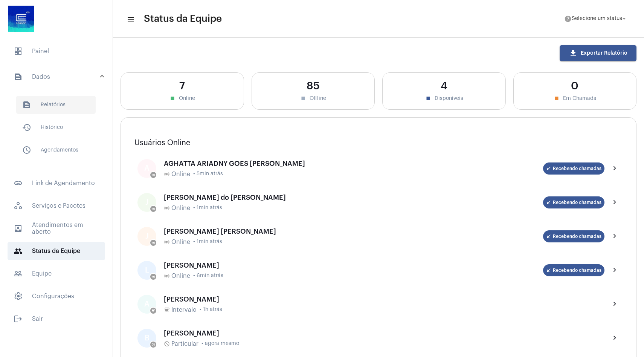 This screenshot has height=357, width=644. Describe the element at coordinates (56, 150) in the screenshot. I see `span: Agendamentos` at that location.